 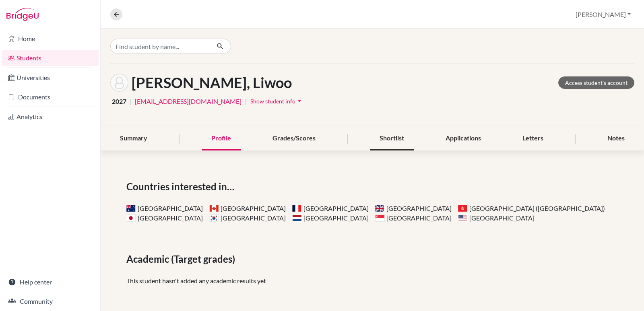 What do you see at coordinates (297, 208) in the screenshot?
I see `span: France` at bounding box center [297, 208].